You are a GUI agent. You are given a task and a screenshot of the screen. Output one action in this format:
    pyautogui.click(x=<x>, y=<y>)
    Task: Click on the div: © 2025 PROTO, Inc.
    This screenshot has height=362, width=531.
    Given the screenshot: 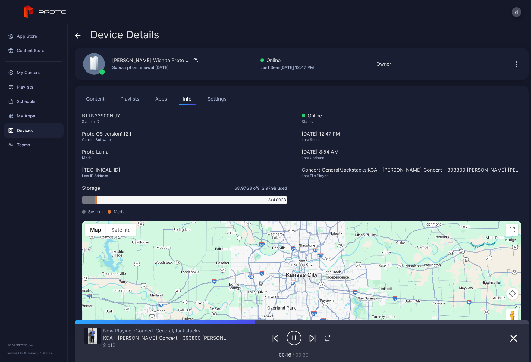 What is the action you would take?
    pyautogui.click(x=33, y=345)
    